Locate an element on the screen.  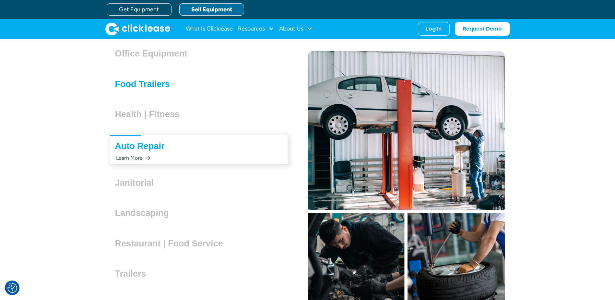
h3: Auto Repair is located at coordinates (142, 146).